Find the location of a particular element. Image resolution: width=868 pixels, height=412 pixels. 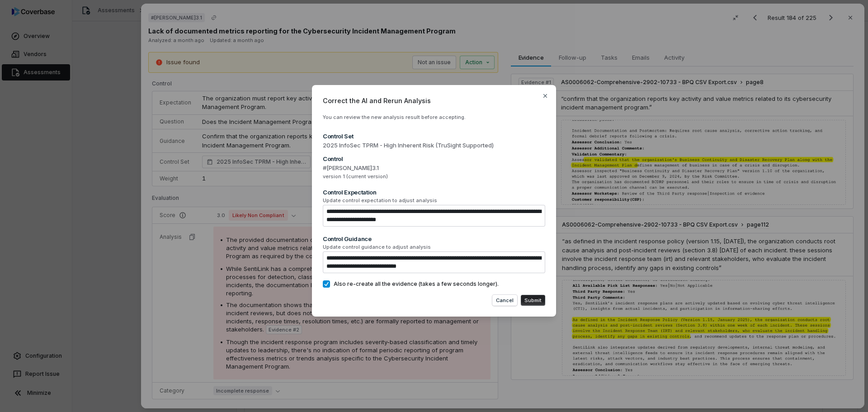

span: 2025 InfoSec TPRM - High Inherent Risk (TruSight Supported) is located at coordinates (434, 146).